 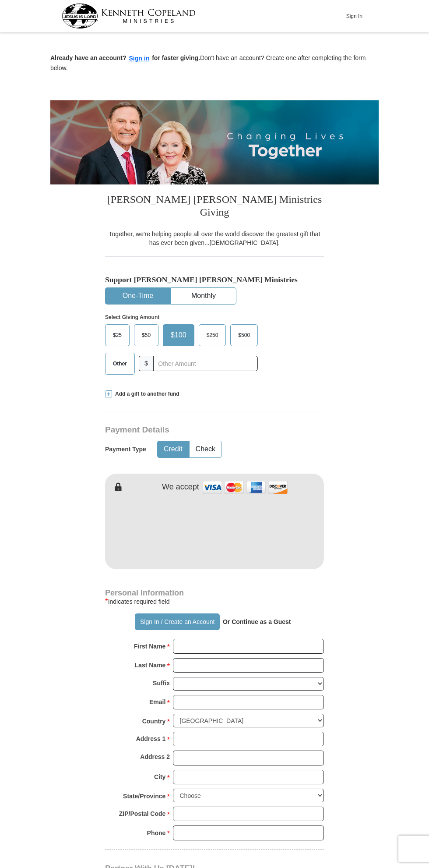 What do you see at coordinates (217, 430) in the screenshot?
I see `h3: Payment Details` at bounding box center [217, 430].